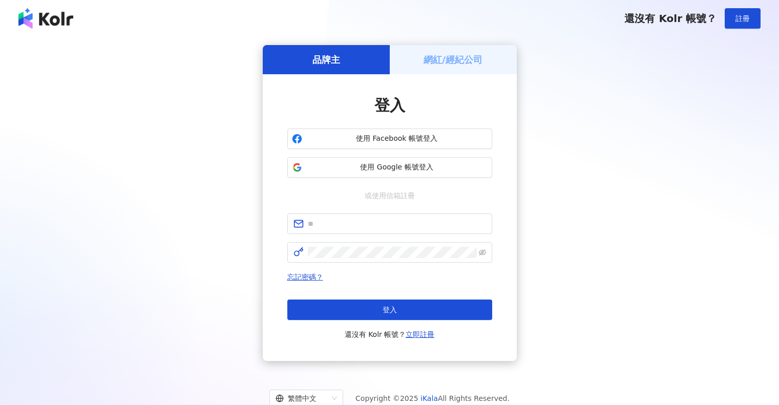  I want to click on span: 使用 Google 帳號登入, so click(397, 167).